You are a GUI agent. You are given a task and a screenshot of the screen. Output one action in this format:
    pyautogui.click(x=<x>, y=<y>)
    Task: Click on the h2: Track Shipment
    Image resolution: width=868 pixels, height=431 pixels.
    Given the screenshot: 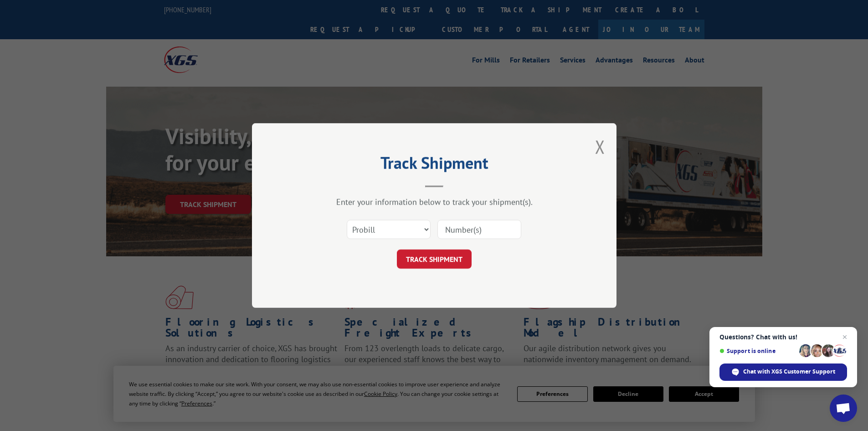 What is the action you would take?
    pyautogui.click(x=435, y=165)
    